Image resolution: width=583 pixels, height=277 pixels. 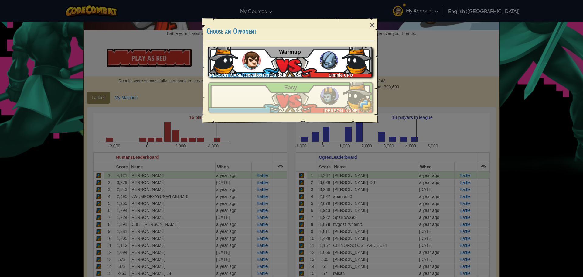 I want to click on img: ogres_ladder_easy.png, so click(x=330, y=96).